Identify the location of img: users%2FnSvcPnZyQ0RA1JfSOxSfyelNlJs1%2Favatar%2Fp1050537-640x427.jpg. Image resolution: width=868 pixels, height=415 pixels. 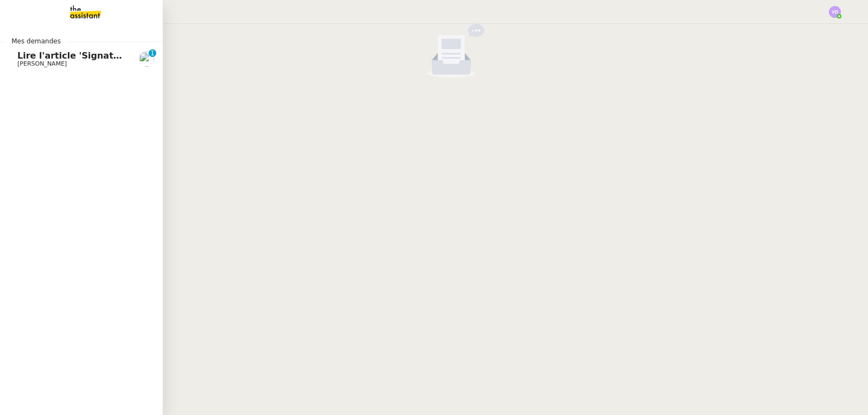
(146, 59).